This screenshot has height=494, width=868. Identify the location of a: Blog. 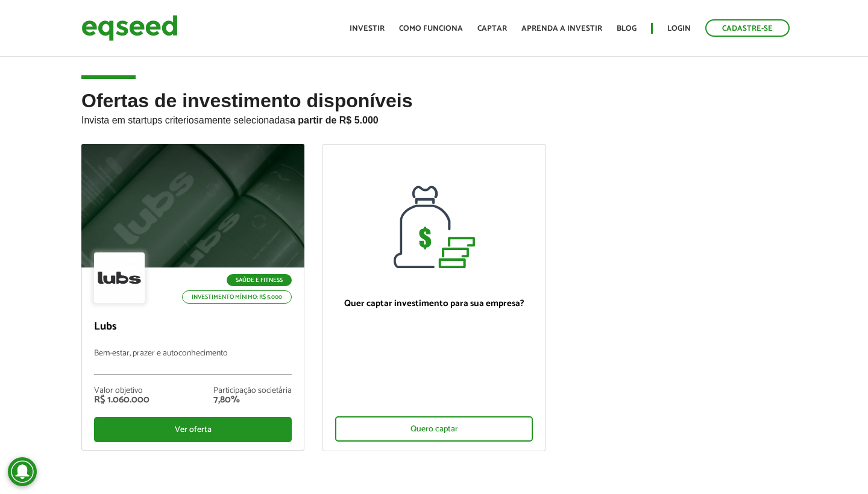
(626, 29).